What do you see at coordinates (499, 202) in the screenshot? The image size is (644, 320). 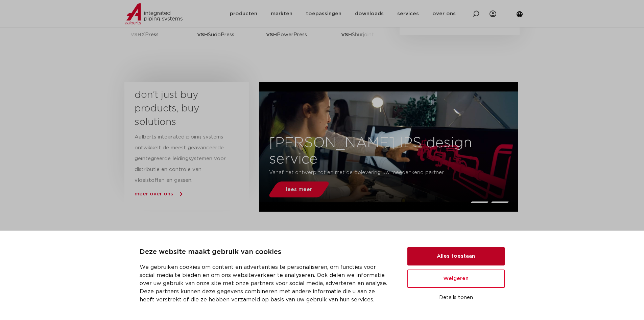 I see `li: Page dot 2` at bounding box center [499, 202].